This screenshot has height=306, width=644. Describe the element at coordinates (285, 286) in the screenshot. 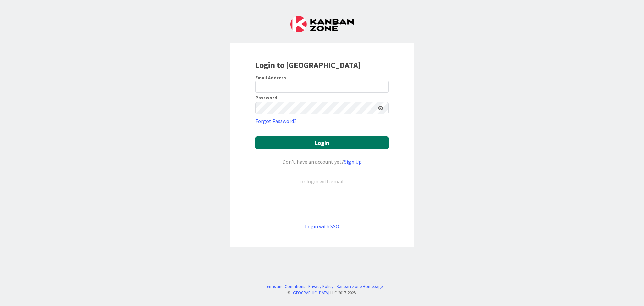

I see `a: Terms and Conditions` at that location.